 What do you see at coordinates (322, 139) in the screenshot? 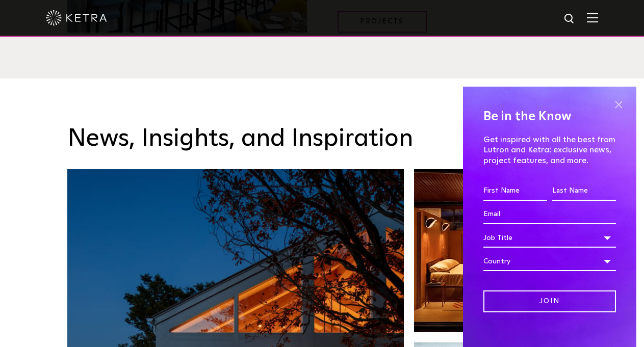
I see `h3: News, Insights, and Inspiration` at bounding box center [322, 139].